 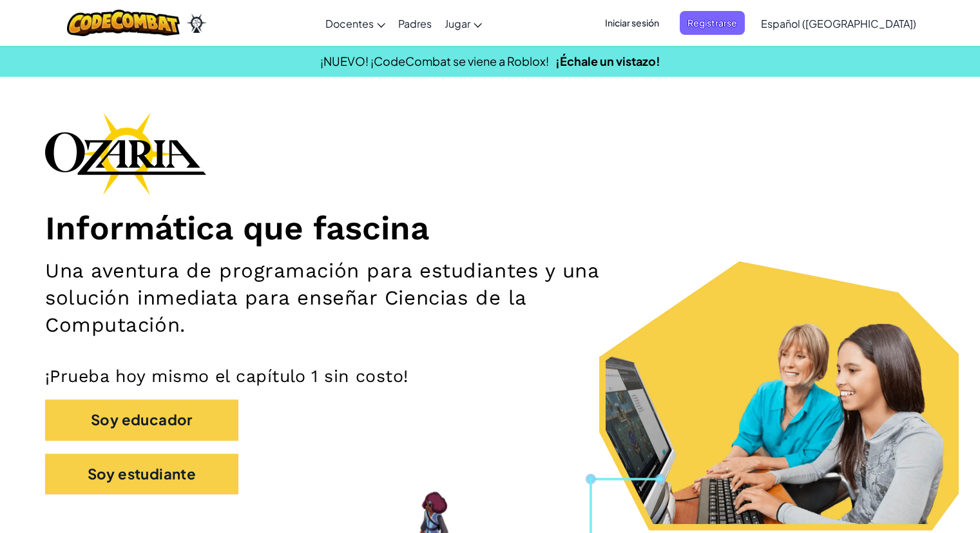 What do you see at coordinates (343, 298) in the screenshot?
I see `h2: Una aventura de programación para estudiantes y una solución inmediata para enseñar Ciencias de l...` at bounding box center [343, 298].